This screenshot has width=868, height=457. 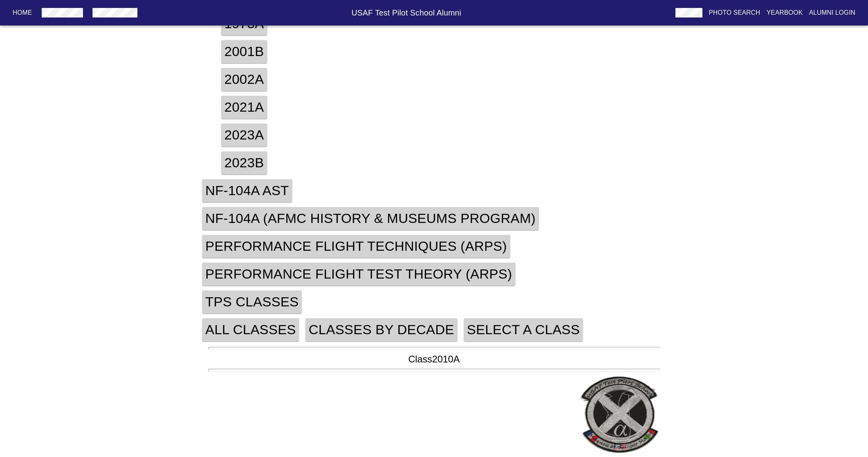 What do you see at coordinates (245, 135) in the screenshot?
I see `button: 2023a` at bounding box center [245, 135].